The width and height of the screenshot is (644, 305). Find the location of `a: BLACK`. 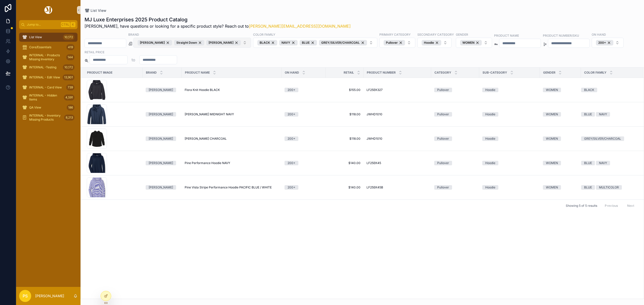

a: BLACK is located at coordinates (609, 90).